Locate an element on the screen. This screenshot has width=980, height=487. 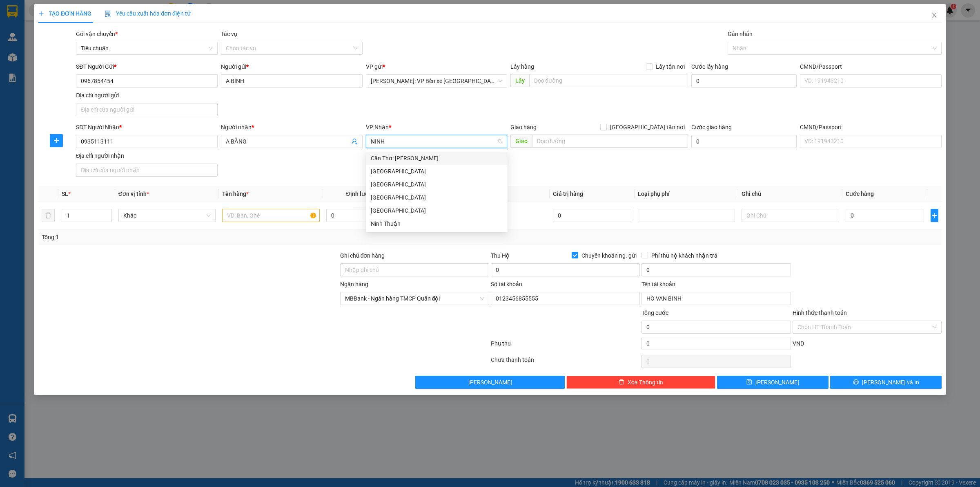
div: Chưa thanh toán is located at coordinates (565, 362).